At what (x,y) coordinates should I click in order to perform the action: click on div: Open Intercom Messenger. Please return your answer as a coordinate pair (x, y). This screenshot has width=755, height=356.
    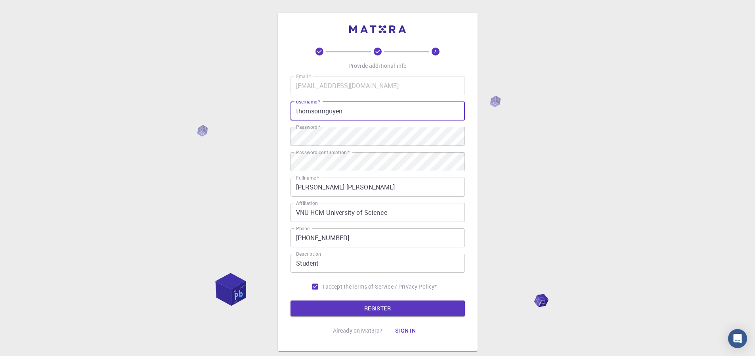
    Looking at the image, I should click on (738, 339).